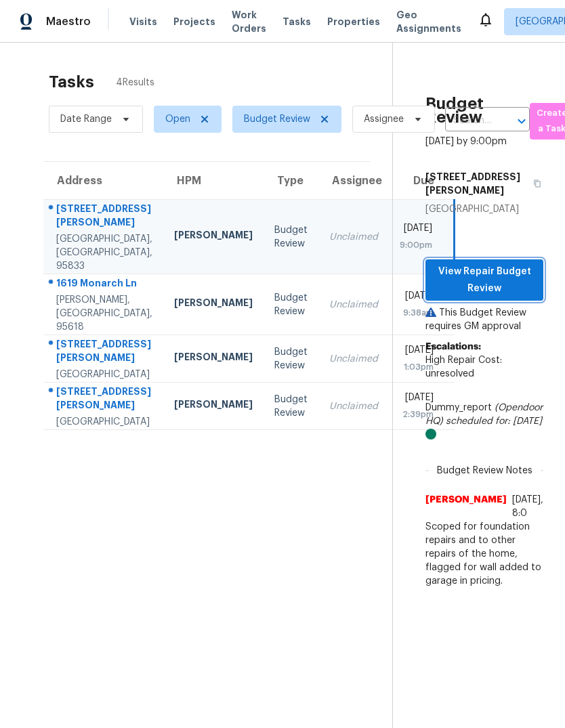 This screenshot has height=728, width=565. Describe the element at coordinates (421, 181) in the screenshot. I see `th: Due` at that location.